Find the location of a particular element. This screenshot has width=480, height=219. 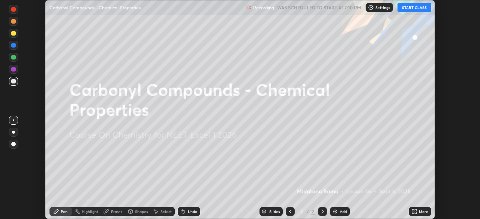

div: More is located at coordinates (423, 212).